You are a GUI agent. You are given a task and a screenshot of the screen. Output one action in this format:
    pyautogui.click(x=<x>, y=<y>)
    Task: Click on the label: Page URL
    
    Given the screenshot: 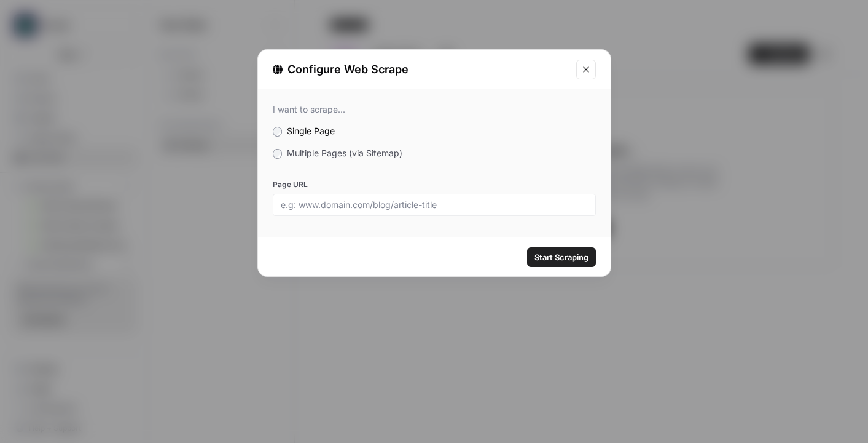 What is the action you would take?
    pyautogui.click(x=434, y=185)
    